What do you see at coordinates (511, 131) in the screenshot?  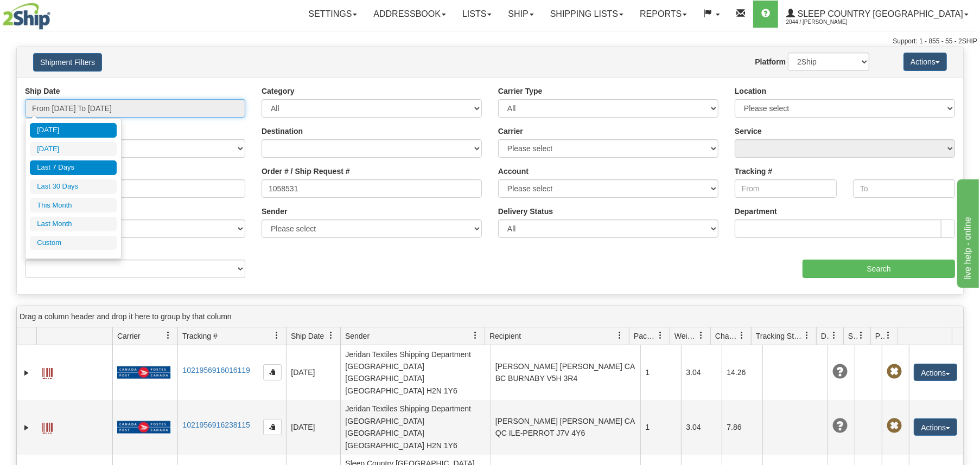 I see `label: Carrier` at bounding box center [511, 131].